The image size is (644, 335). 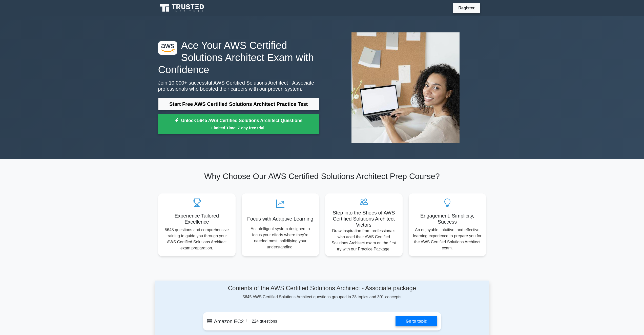 I want to click on h1: Ace Your AWS Certified Solutions Architect Exam with Confidence, so click(x=239, y=58).